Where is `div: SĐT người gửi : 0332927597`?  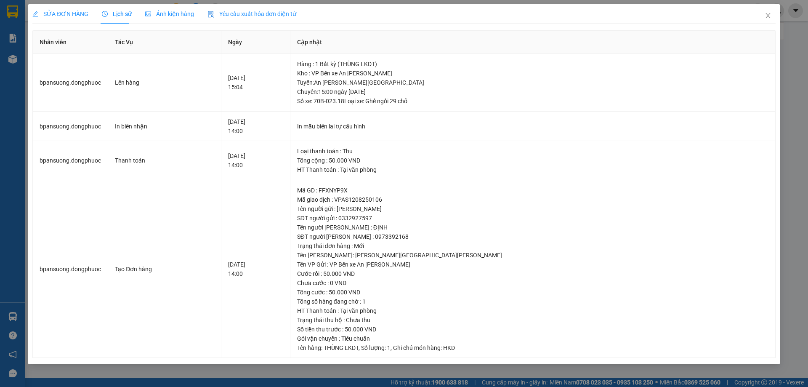 div: SĐT người gửi : 0332927597 is located at coordinates (533, 218).